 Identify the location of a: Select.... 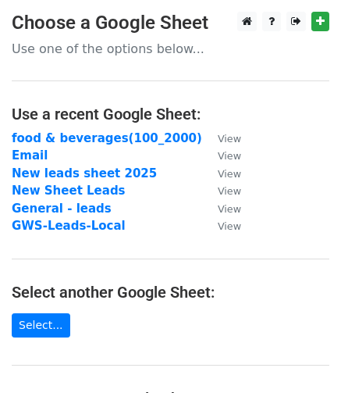
(41, 325).